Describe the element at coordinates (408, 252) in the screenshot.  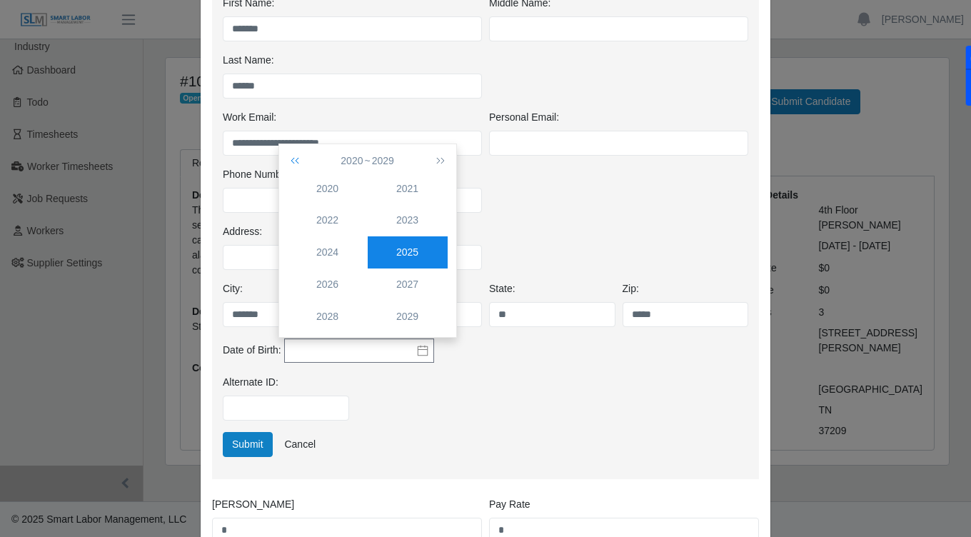
I see `div: 2025` at that location.